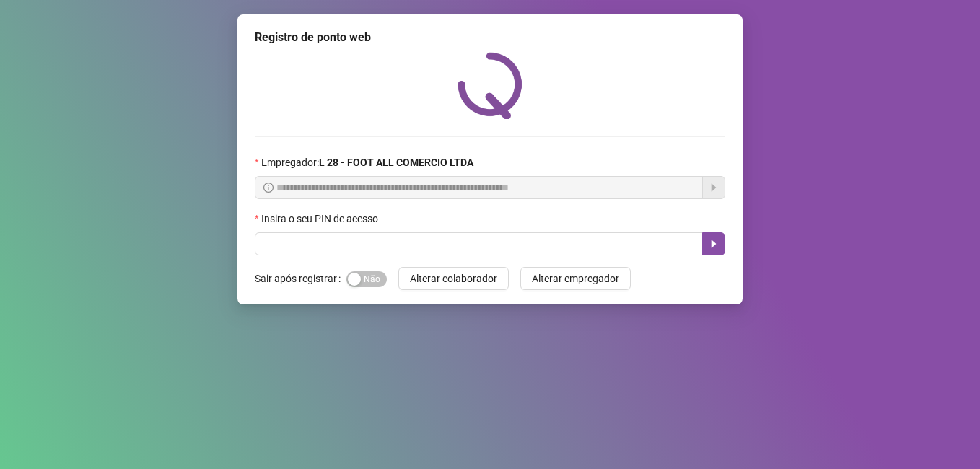 The width and height of the screenshot is (980, 469). What do you see at coordinates (575, 279) in the screenshot?
I see `span: Alterar empregador` at bounding box center [575, 279].